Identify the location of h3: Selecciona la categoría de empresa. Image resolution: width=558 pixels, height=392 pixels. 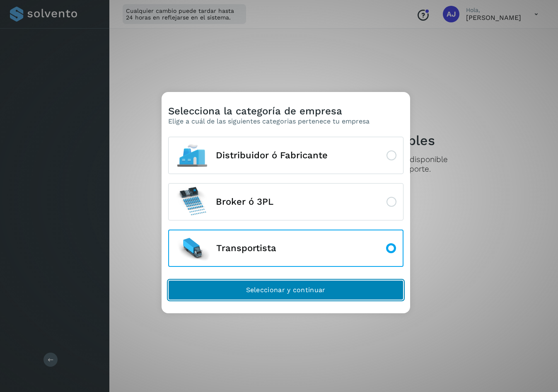
(269, 111).